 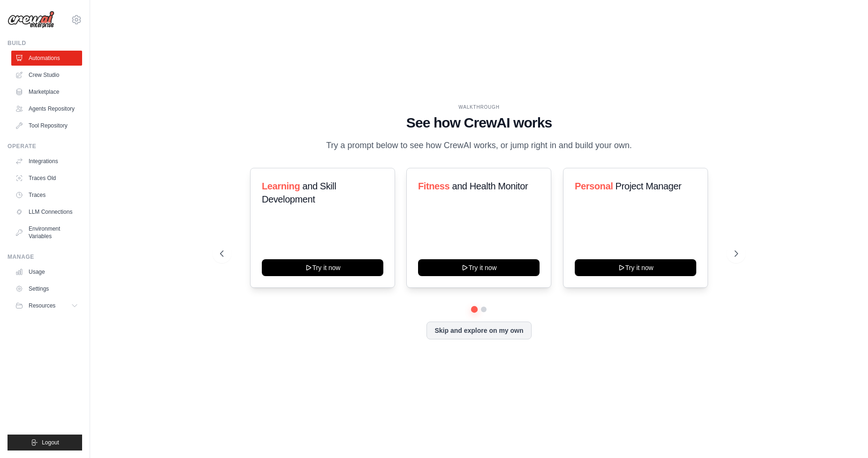 What do you see at coordinates (44, 443) in the screenshot?
I see `button: Logout` at bounding box center [44, 443].